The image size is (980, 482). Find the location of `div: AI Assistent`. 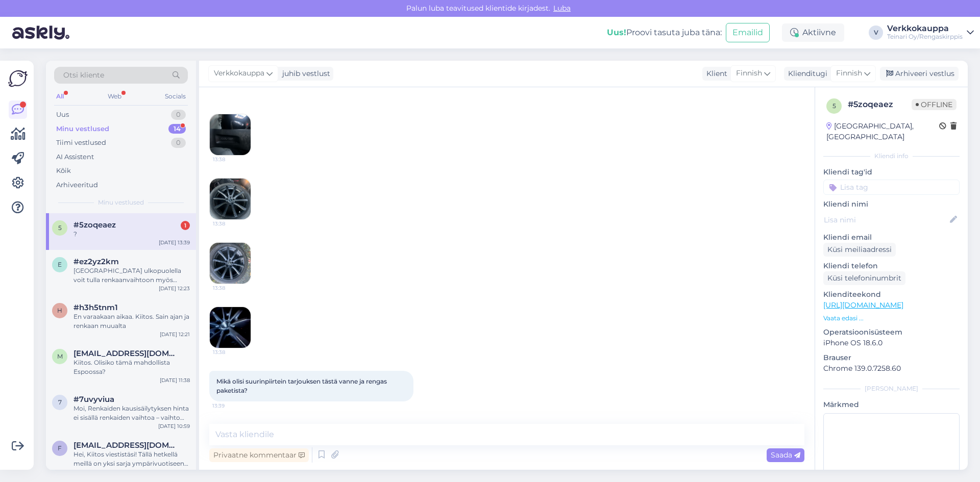

div: AI Assistent is located at coordinates (75, 157).